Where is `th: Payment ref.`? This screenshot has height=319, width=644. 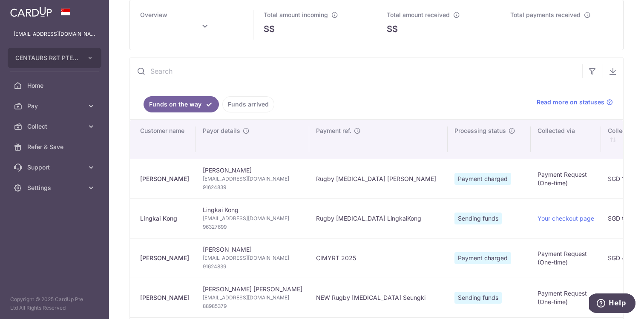 th: Payment ref. is located at coordinates (378, 140).